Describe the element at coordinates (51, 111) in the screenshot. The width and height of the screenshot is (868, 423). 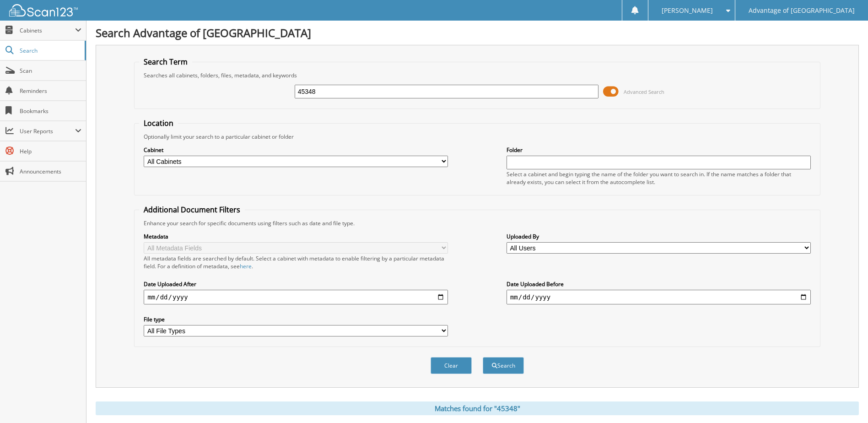
I see `span: Bookmarks` at that location.